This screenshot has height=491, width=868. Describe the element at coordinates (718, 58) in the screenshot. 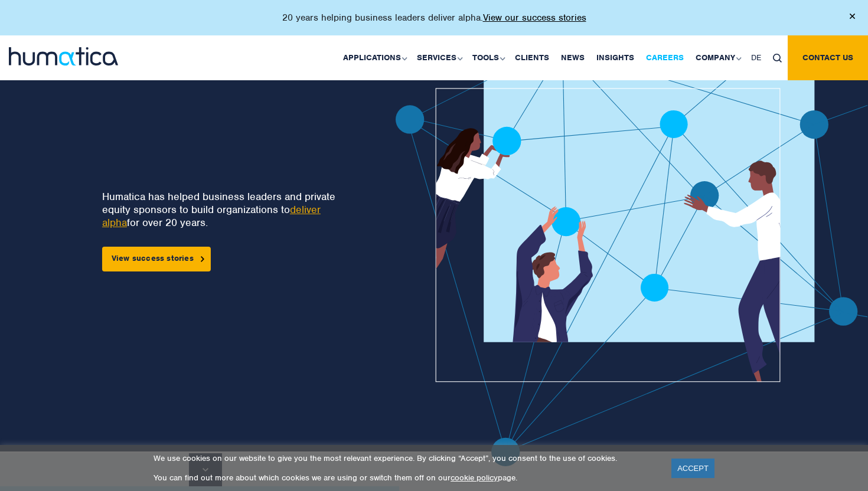

I see `a: Company` at that location.